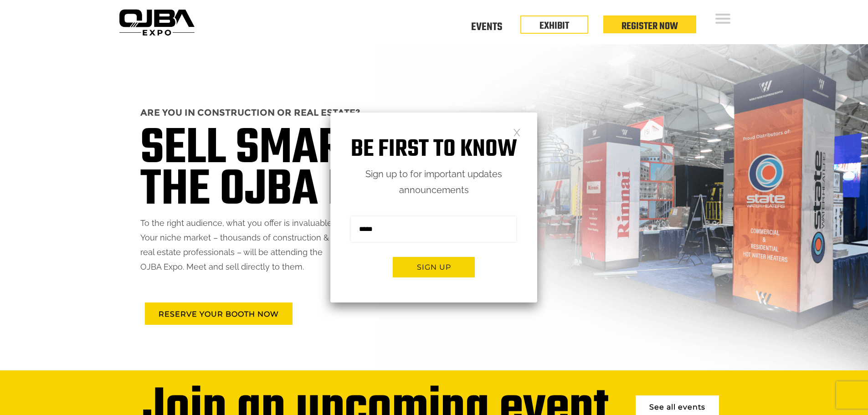 Image resolution: width=868 pixels, height=415 pixels. I want to click on p: Sign up to for important updates announcements, so click(434, 182).